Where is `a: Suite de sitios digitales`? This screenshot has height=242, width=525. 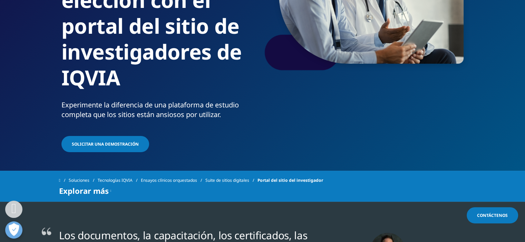
a: Suite de sitios digitales is located at coordinates (231, 181).